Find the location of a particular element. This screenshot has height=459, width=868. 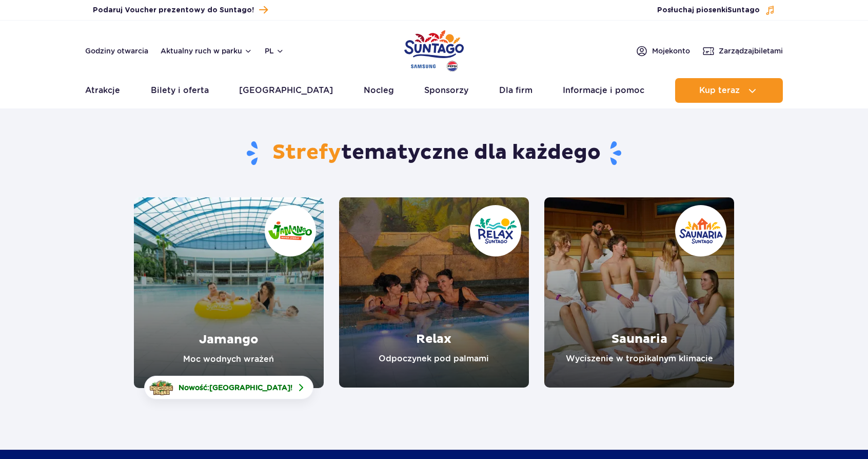

a: Relax is located at coordinates (434, 292).